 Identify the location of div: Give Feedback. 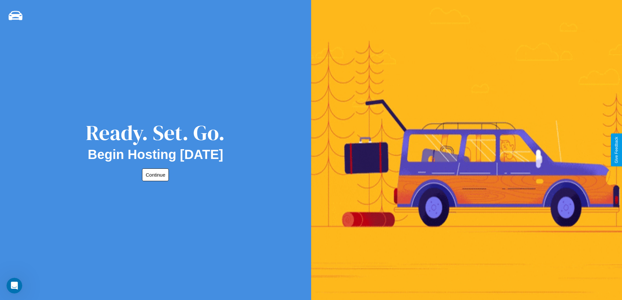
(616, 150).